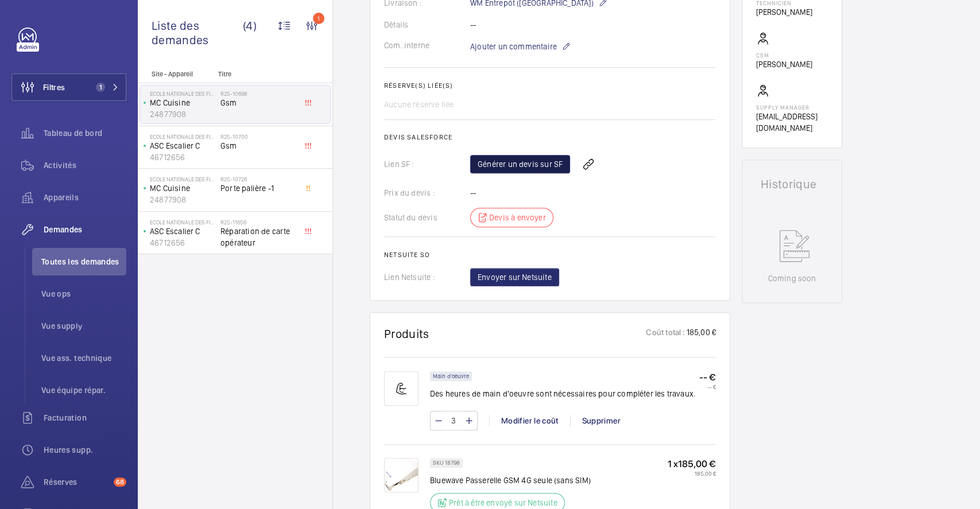 Image resolution: width=980 pixels, height=509 pixels. I want to click on span: Réserves, so click(76, 483).